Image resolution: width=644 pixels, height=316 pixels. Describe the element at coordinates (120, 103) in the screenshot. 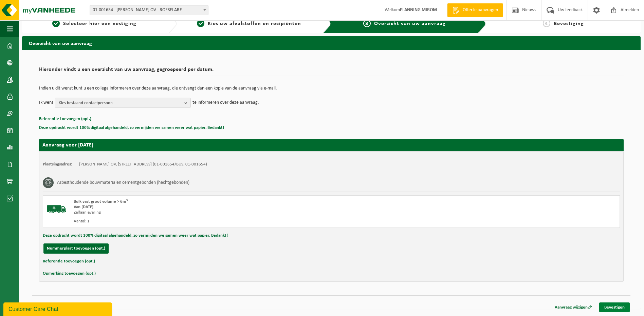

I see `span: Kies bestaand contactpersoon` at that location.